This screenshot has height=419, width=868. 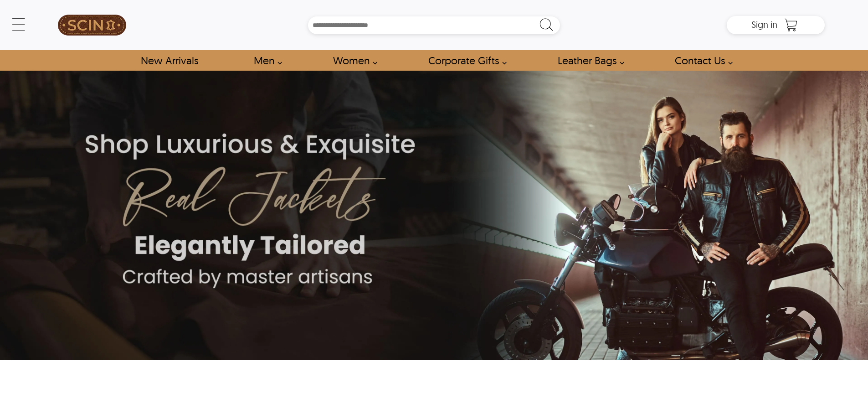 What do you see at coordinates (169, 60) in the screenshot?
I see `a: Shop New Arrivals` at bounding box center [169, 60].